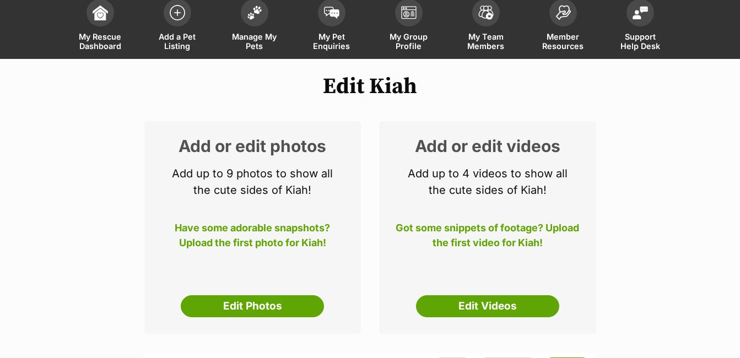 The width and height of the screenshot is (740, 358). Describe the element at coordinates (486, 41) in the screenshot. I see `span: My Team Members` at that location.